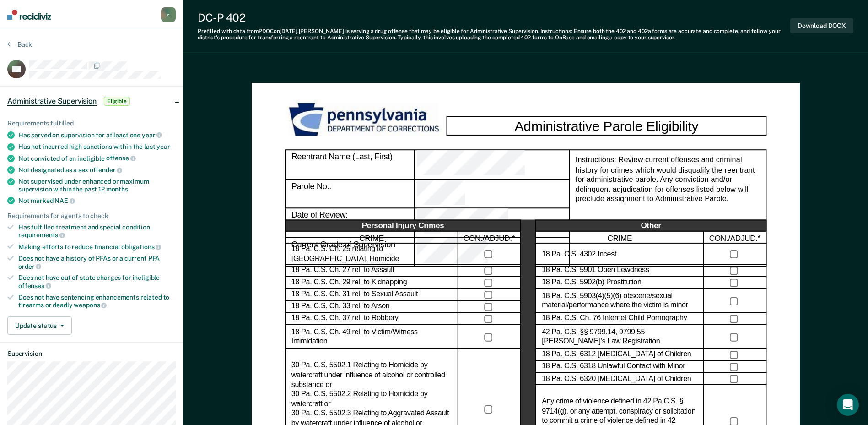 The width and height of the screenshot is (868, 425). What do you see at coordinates (141, 247) in the screenshot?
I see `span: obligations` at bounding box center [141, 247].